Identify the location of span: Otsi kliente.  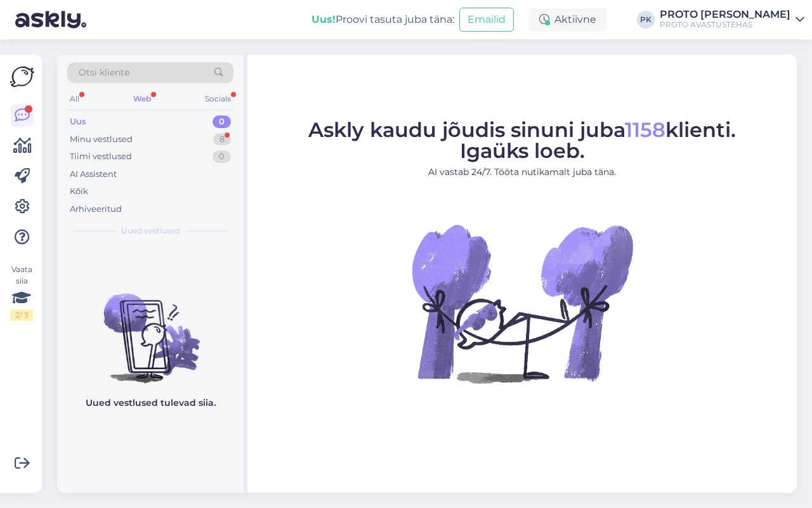
(104, 73).